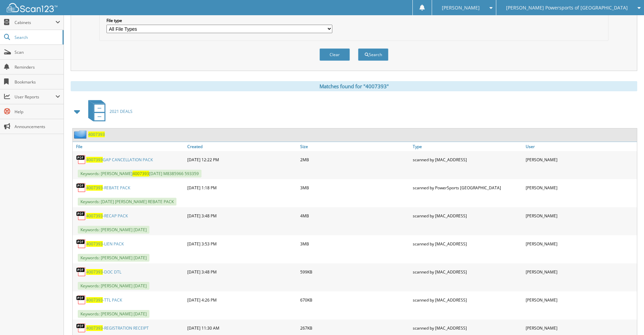 The width and height of the screenshot is (644, 335). What do you see at coordinates (334, 55) in the screenshot?
I see `button: Clear` at bounding box center [334, 55].